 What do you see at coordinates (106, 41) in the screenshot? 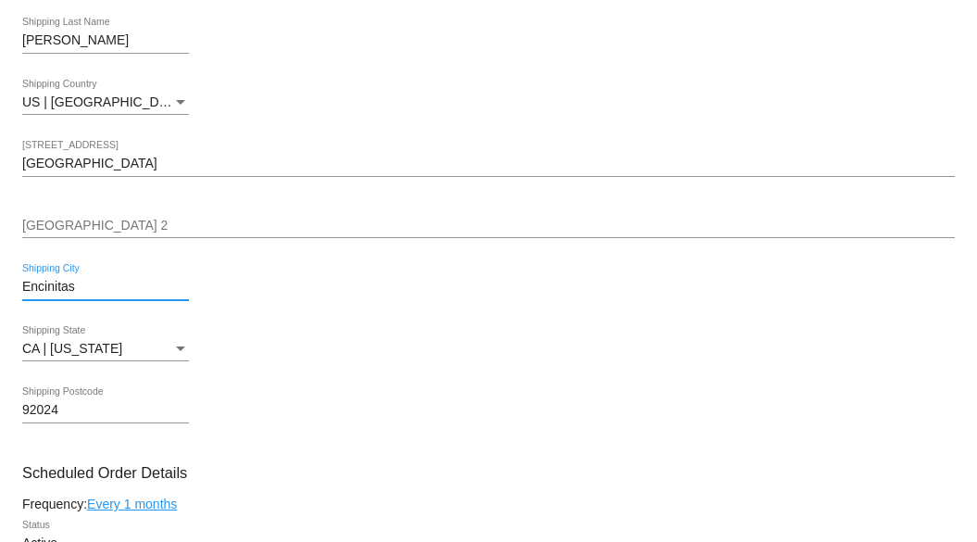
I see `input: Shipping Last Name` at bounding box center [106, 41].